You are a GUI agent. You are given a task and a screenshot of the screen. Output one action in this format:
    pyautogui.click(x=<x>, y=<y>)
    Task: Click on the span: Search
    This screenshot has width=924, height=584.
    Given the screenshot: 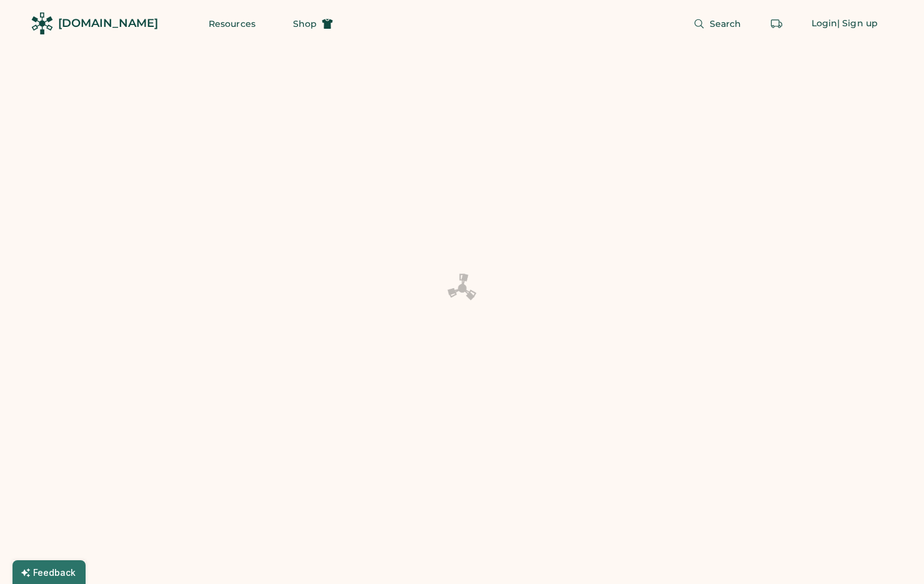 What is the action you would take?
    pyautogui.click(x=725, y=24)
    